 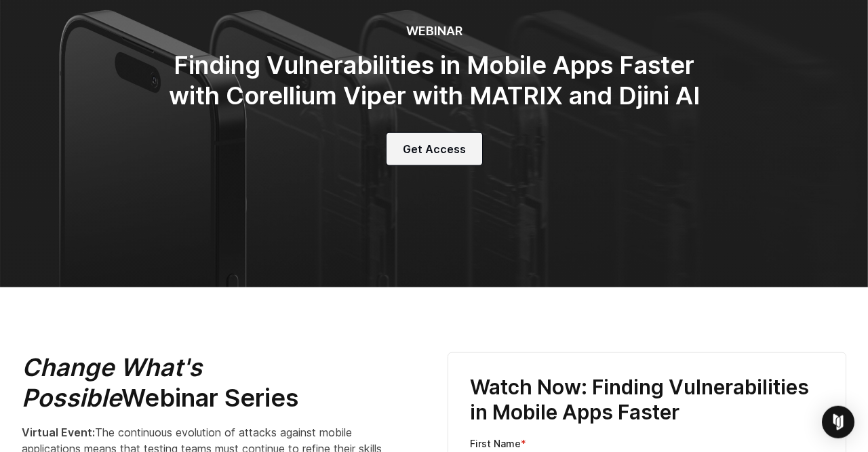 What do you see at coordinates (112, 382) in the screenshot?
I see `em: Change What's Possible` at bounding box center [112, 382].